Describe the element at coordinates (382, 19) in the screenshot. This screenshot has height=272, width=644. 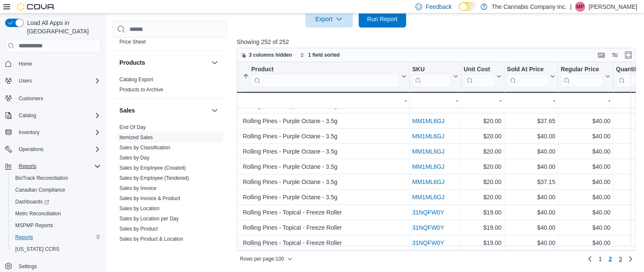
I see `span: Run Report` at that location.